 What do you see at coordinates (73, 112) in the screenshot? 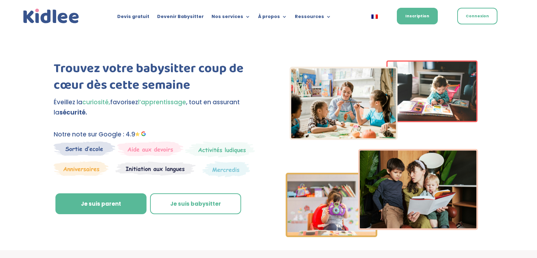
I see `strong: sécurité.` at bounding box center [73, 112].